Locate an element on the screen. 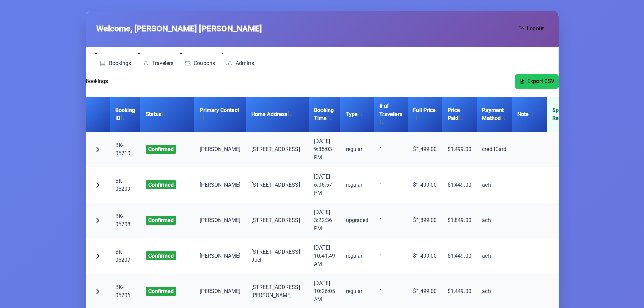  td: $1,899.00 is located at coordinates (425, 220).